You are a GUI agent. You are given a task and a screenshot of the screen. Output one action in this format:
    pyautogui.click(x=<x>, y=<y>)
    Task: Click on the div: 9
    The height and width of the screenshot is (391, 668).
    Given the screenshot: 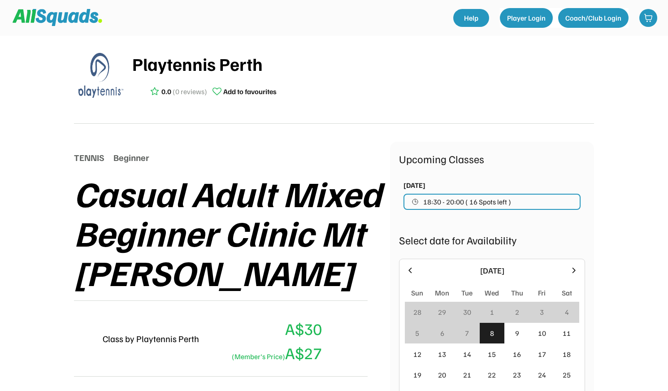 What is the action you would take?
    pyautogui.click(x=517, y=333)
    